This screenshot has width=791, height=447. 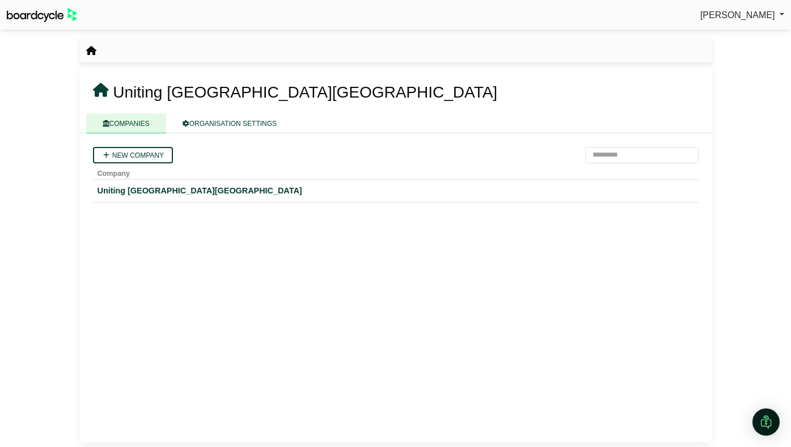 I want to click on th: Company, so click(x=396, y=171).